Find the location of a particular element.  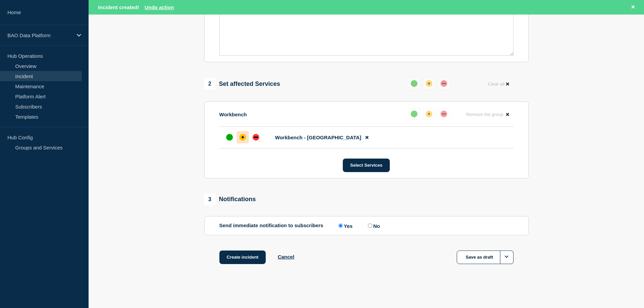

p: Send immediate notification to subscribers is located at coordinates (272, 225).